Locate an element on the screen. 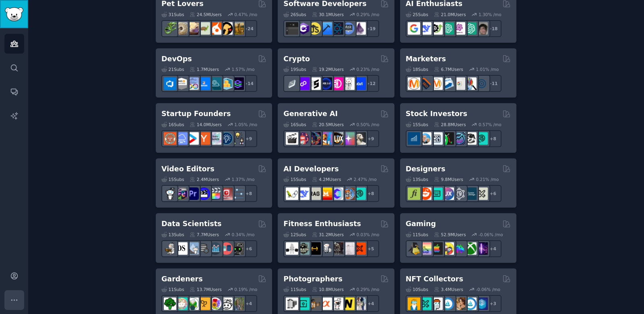  img: swingtrading is located at coordinates (470, 138).